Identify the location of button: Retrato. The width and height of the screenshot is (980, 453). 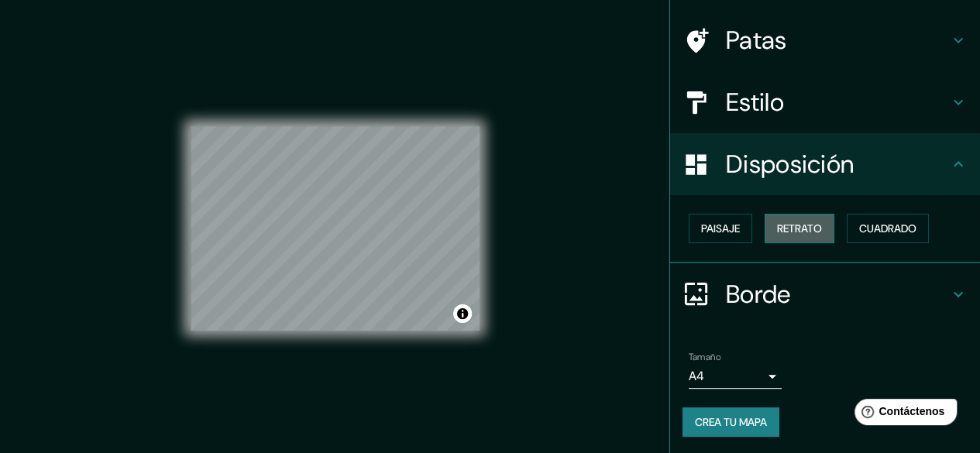
(799, 228).